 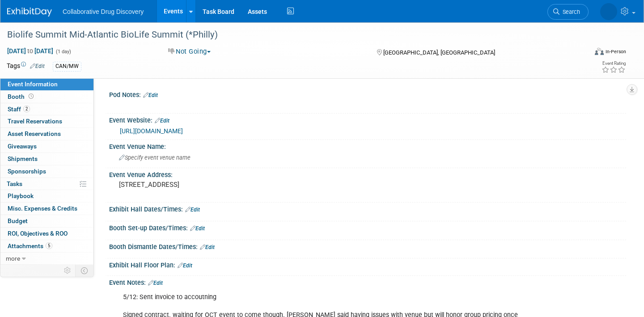 What do you see at coordinates (367, 264) in the screenshot?
I see `div: Exhibit Hall Floor Plan:` at bounding box center [367, 264].